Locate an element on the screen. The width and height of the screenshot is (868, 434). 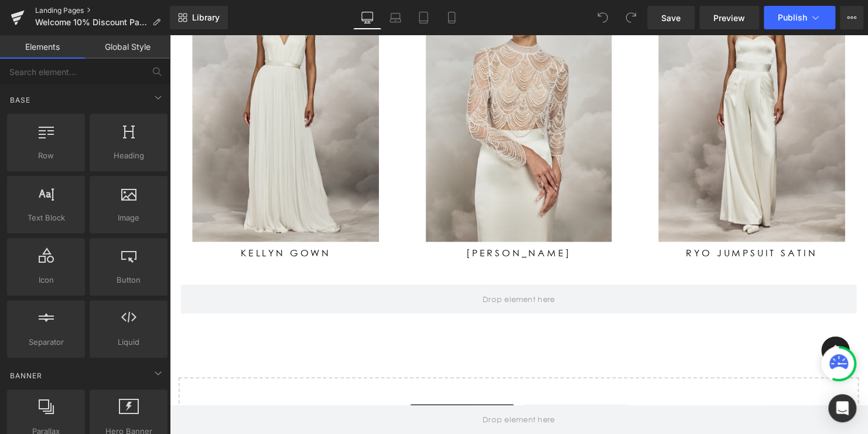
button: Redo is located at coordinates (630, 18).